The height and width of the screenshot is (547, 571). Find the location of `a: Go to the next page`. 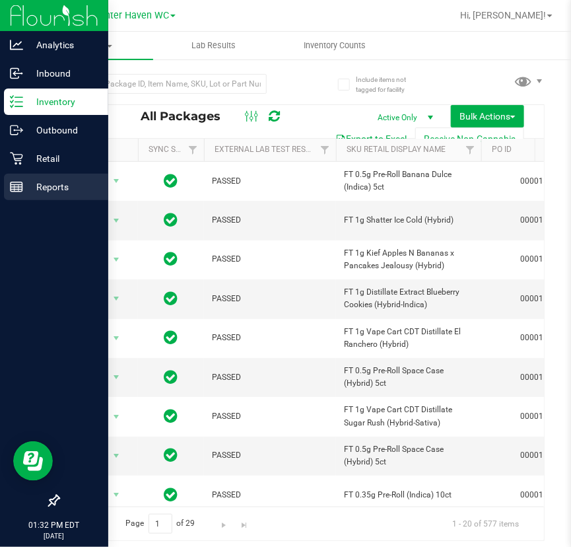

a: Go to the next page is located at coordinates (224, 522).